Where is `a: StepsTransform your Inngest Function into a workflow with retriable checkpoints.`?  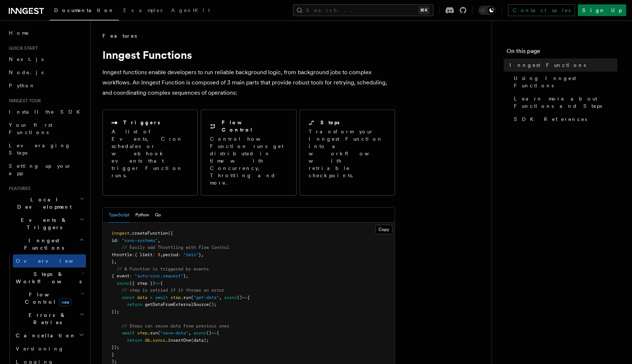
a: StepsTransform your Inngest Function into a workflow with retriable checkpoints. is located at coordinates (347, 153).